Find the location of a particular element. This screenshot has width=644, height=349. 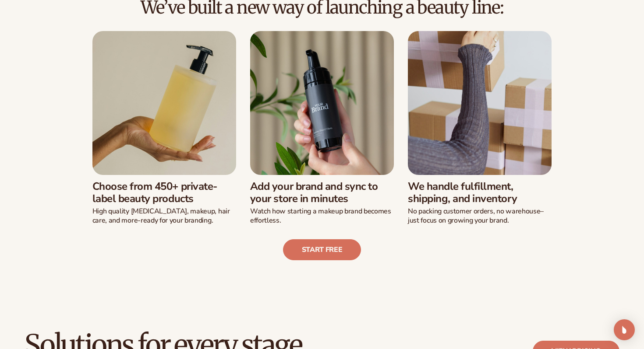

img: Female moving shipping boxes. is located at coordinates (479, 103).